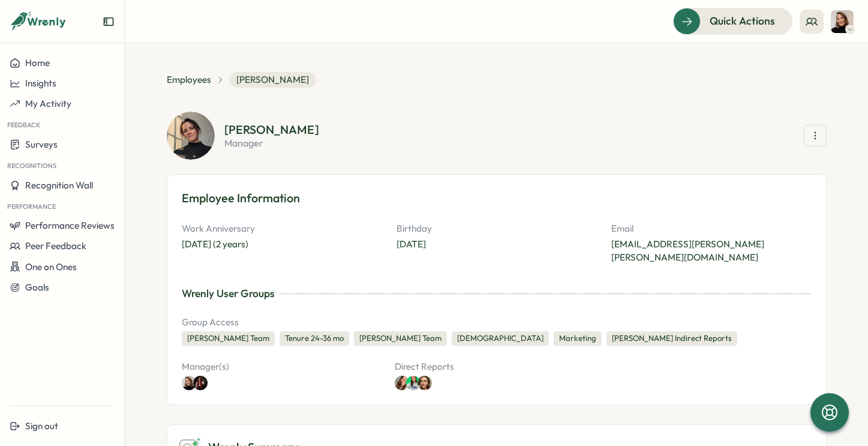 This screenshot has width=868, height=446. Describe the element at coordinates (204, 382) in the screenshot. I see `a: Alex Preece` at that location.